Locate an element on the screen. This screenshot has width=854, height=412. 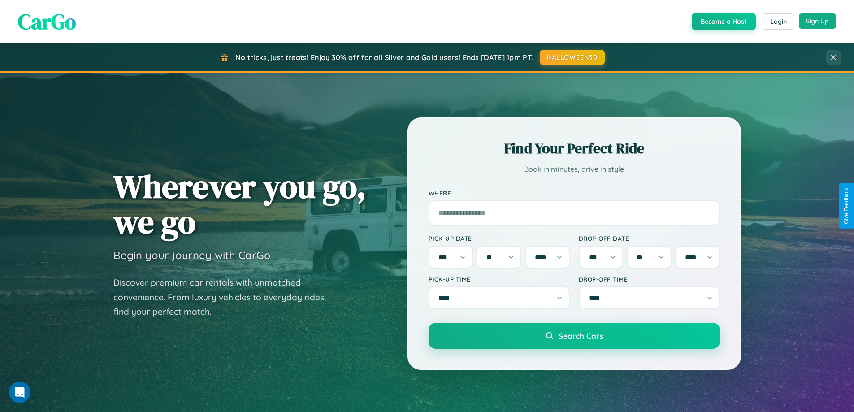
button: Login is located at coordinates (778, 22).